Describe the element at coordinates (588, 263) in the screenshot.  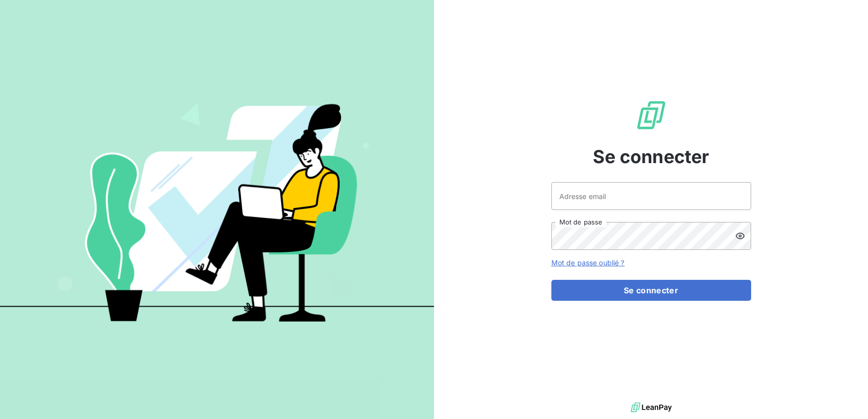
I see `a: Mot de passe oublié ?` at that location.